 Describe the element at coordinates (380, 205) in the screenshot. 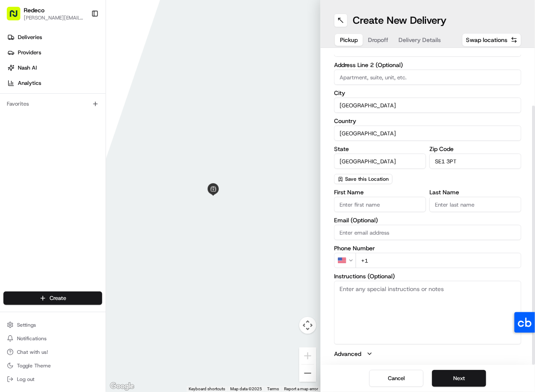

I see `input: Enter first name` at that location.